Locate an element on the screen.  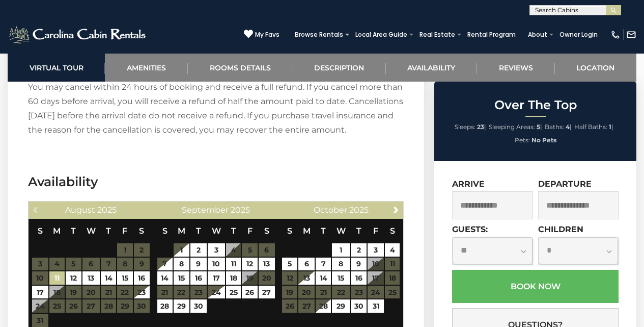
a: 8 is located at coordinates (181, 264).